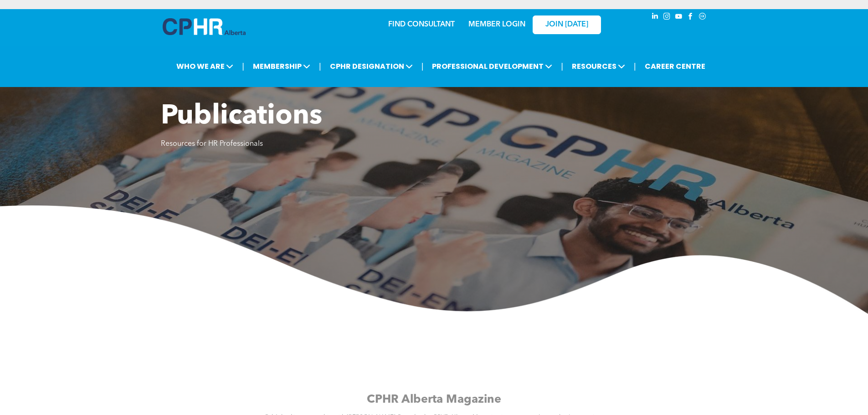  Describe the element at coordinates (598, 66) in the screenshot. I see `span: RESOURCES` at that location.